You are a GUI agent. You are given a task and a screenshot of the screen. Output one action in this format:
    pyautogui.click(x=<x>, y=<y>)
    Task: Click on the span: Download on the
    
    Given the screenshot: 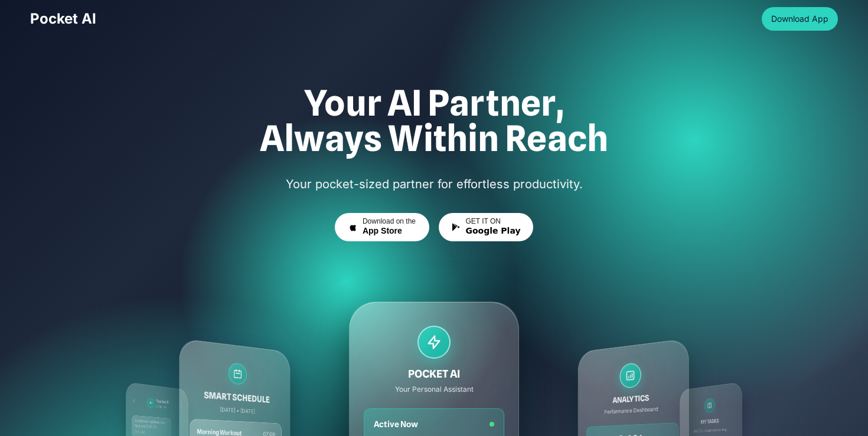 What is the action you would take?
    pyautogui.click(x=389, y=221)
    